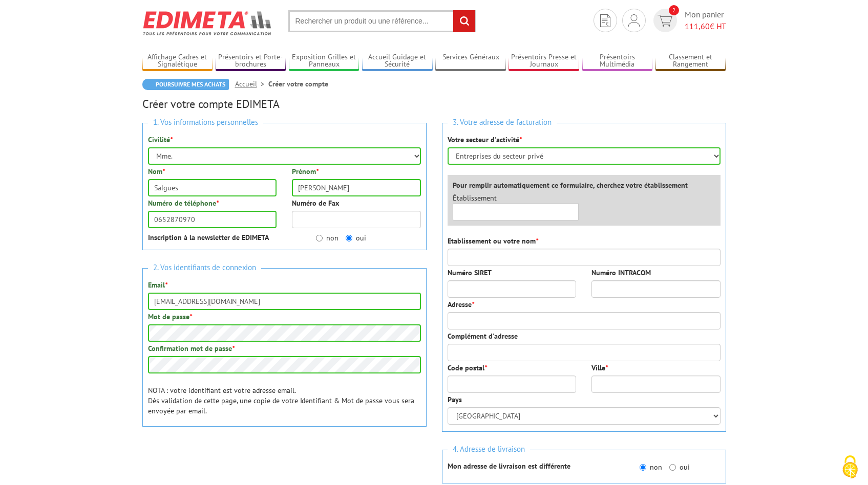 The width and height of the screenshot is (868, 485). What do you see at coordinates (284, 400) in the screenshot?
I see `p: NOTA : votre identifiant est votre adresse email. Dès validation de cette page, une copie de votr...` at bounding box center [284, 400].